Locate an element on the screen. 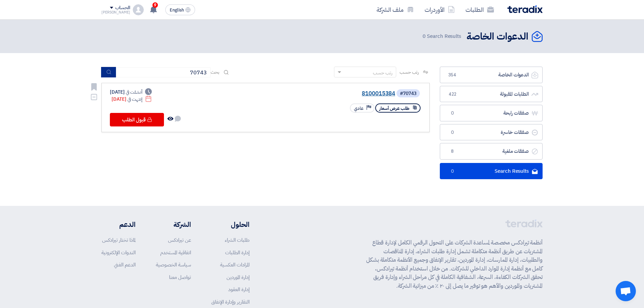 This screenshot has height=308, width=644. a: اتفاقية المستخدم is located at coordinates (175, 252).